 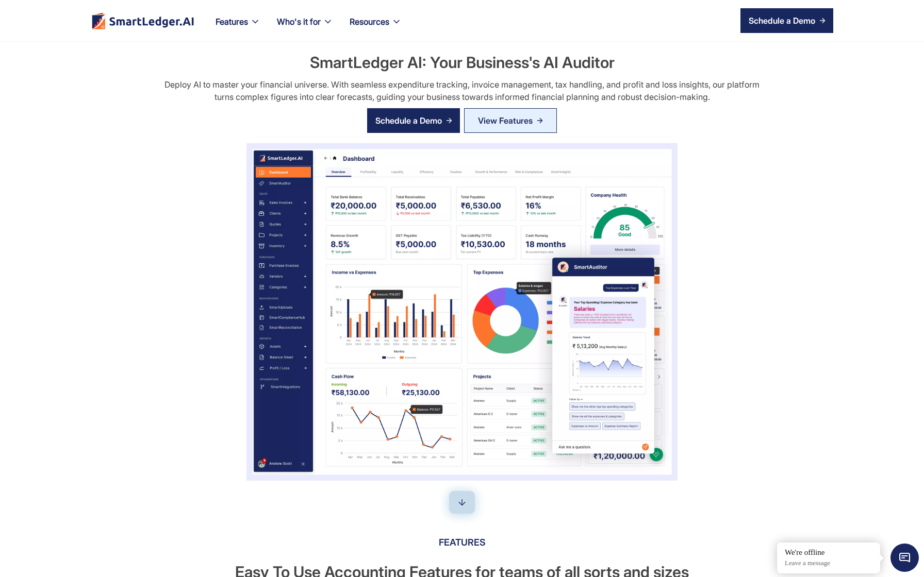 What do you see at coordinates (462, 62) in the screenshot?
I see `h2: SmartLedger AI: Your Business's AI Auditor` at bounding box center [462, 62].